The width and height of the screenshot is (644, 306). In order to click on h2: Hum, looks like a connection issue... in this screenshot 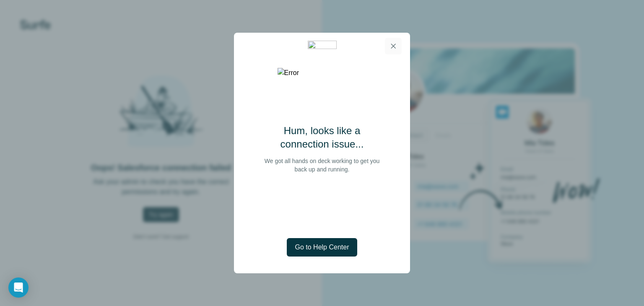, I will do `click(322, 138)`.